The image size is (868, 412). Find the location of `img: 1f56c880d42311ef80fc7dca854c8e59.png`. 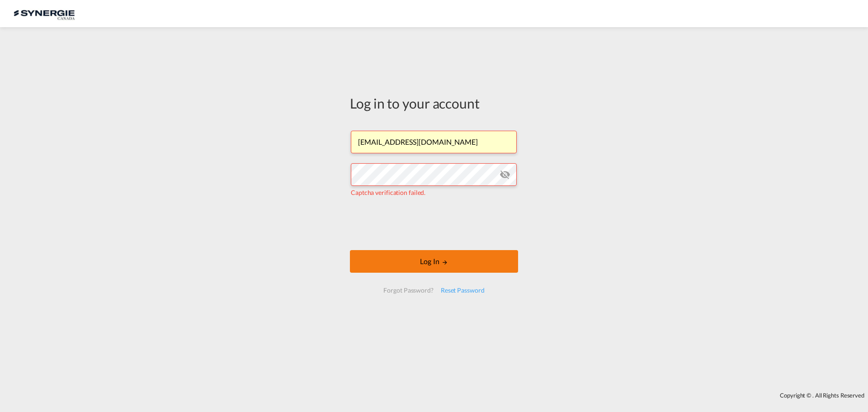

img: 1f56c880d42311ef80fc7dca854c8e59.png is located at coordinates (44, 14).